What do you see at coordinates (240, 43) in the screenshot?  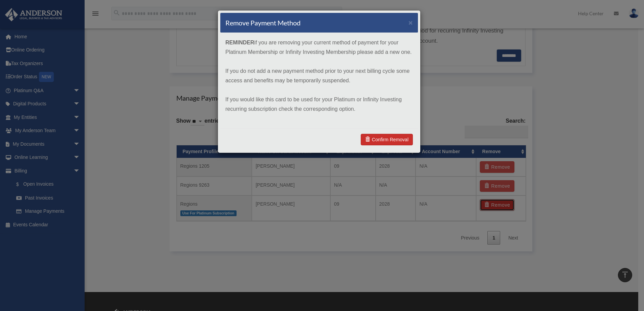 I see `strong: REMINDER` at bounding box center [240, 43].